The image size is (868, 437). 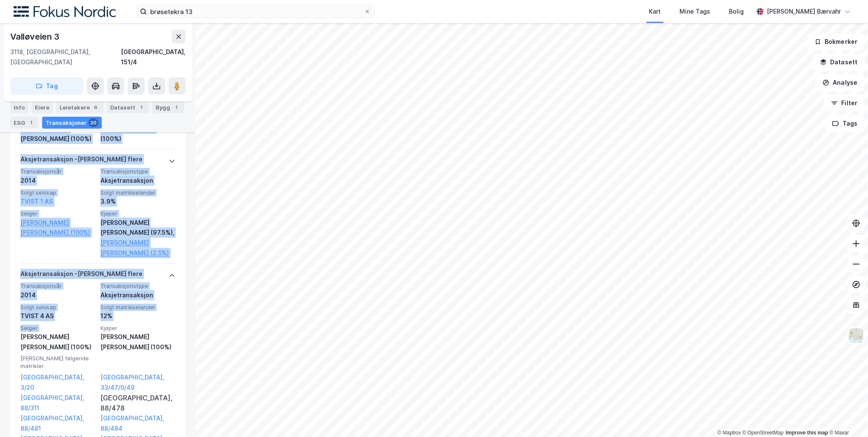 What do you see at coordinates (138, 201) in the screenshot?
I see `div: 3.9%` at bounding box center [138, 201].